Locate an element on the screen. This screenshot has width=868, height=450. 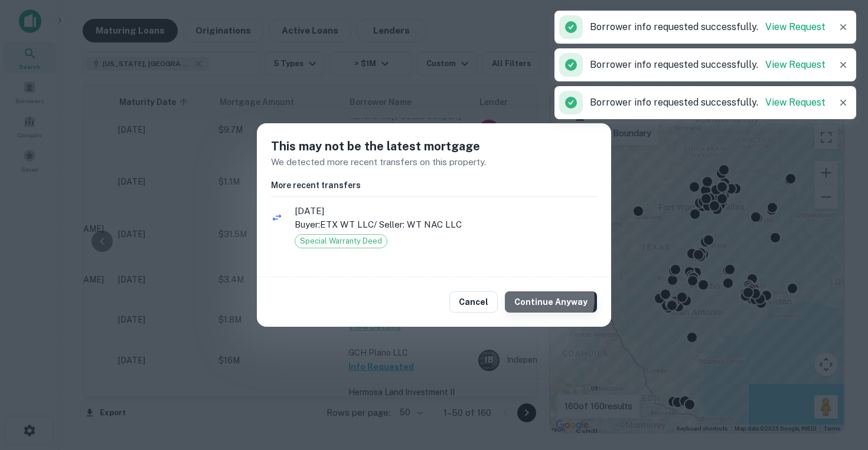
h6: More recent transfers is located at coordinates (434, 185).